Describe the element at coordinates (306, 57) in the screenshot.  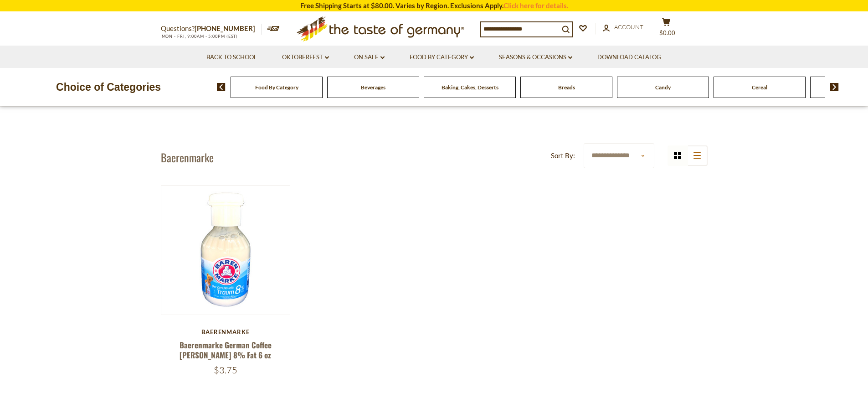
I see `a: Oktoberfest` at that location.